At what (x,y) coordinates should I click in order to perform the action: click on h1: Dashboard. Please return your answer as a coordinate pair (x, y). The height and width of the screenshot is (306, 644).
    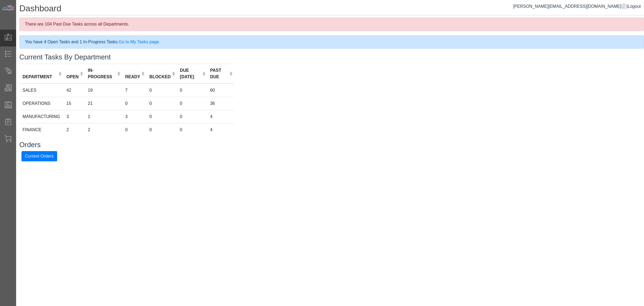
    Looking at the image, I should click on (332, 9).